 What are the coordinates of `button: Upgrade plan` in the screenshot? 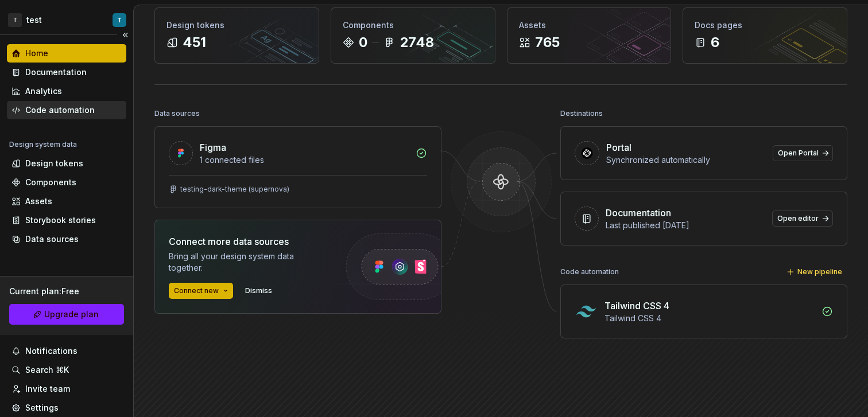 It's located at (67, 315).